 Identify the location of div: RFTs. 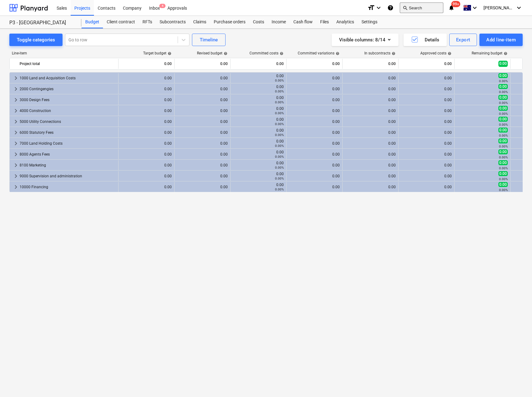
(147, 22).